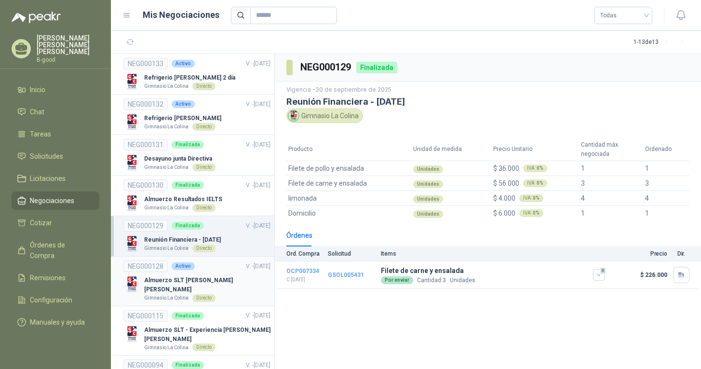 This screenshot has height=369, width=701. I want to click on a: Manuales y ayuda, so click(55, 322).